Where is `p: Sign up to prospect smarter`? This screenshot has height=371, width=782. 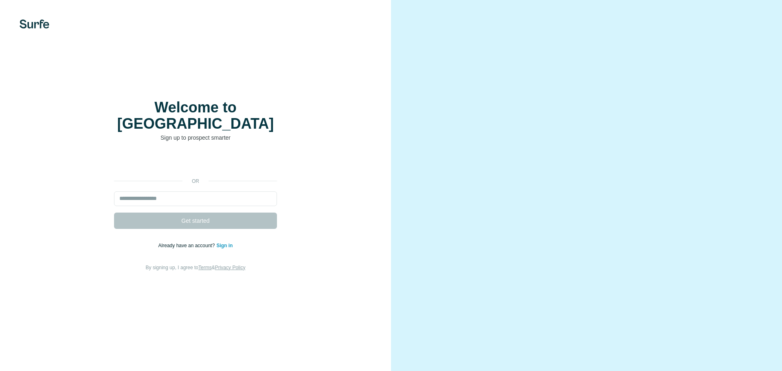
p: Sign up to prospect smarter is located at coordinates (195, 138).